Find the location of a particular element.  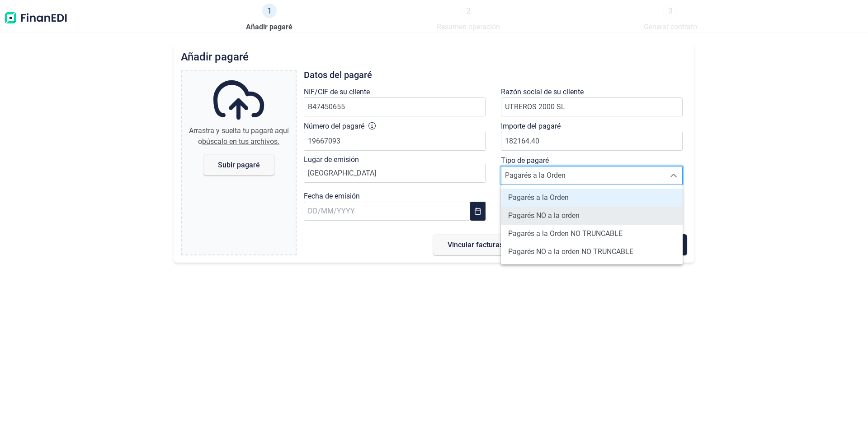

label: Tipo de pagaré is located at coordinates (525, 161).